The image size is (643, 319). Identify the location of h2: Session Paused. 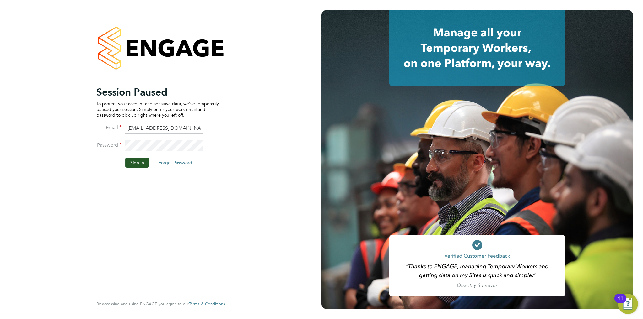
(158, 92).